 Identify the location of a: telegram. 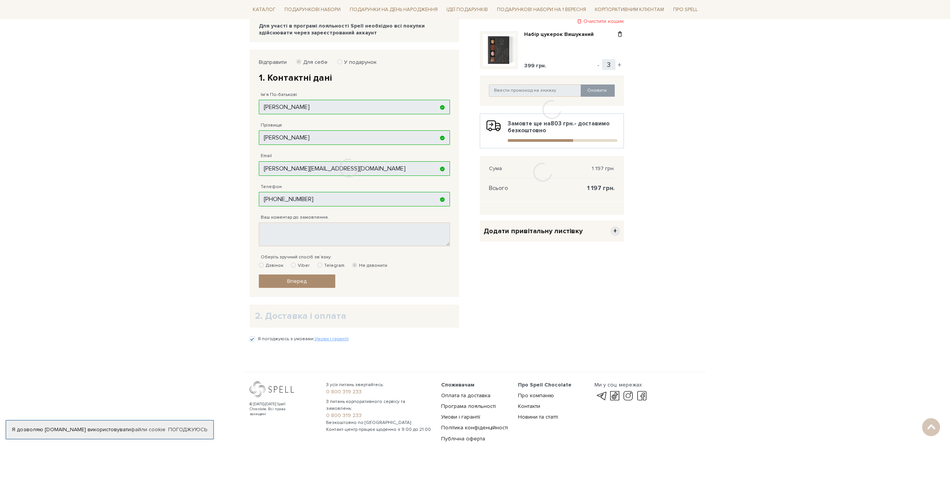
(601, 396).